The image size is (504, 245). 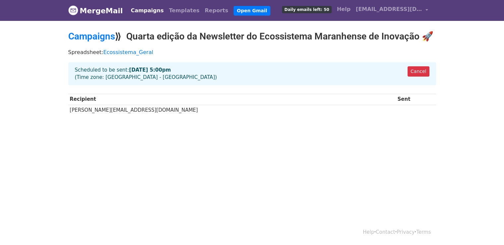 I want to click on img: MergeMail logo, so click(x=73, y=10).